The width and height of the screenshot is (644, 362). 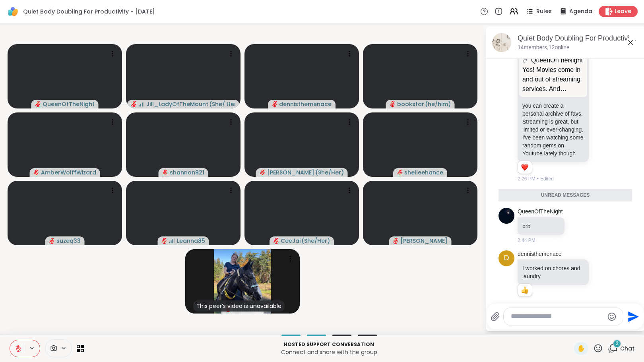 What do you see at coordinates (329, 352) in the screenshot?
I see `p: Connect and share with the group` at bounding box center [329, 352].